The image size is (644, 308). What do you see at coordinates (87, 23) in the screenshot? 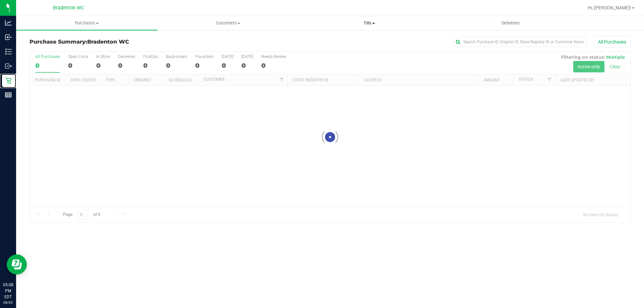
I see `a: Purchases` at bounding box center [87, 23].